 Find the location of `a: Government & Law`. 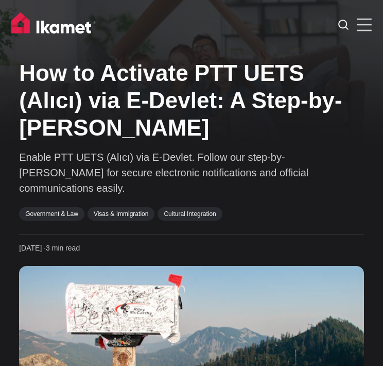

a: Government & Law is located at coordinates (52, 214).